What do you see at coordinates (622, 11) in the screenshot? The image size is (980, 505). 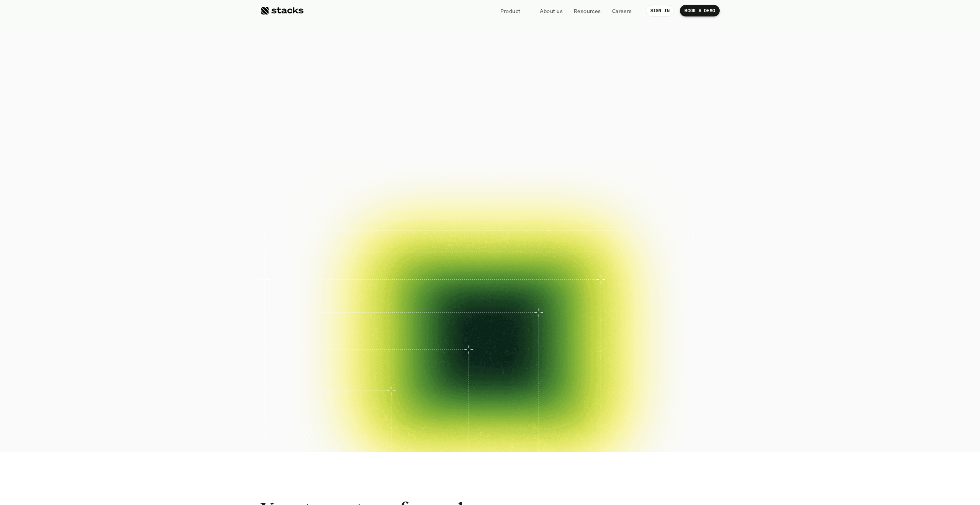 I see `p: Careers` at bounding box center [622, 11].